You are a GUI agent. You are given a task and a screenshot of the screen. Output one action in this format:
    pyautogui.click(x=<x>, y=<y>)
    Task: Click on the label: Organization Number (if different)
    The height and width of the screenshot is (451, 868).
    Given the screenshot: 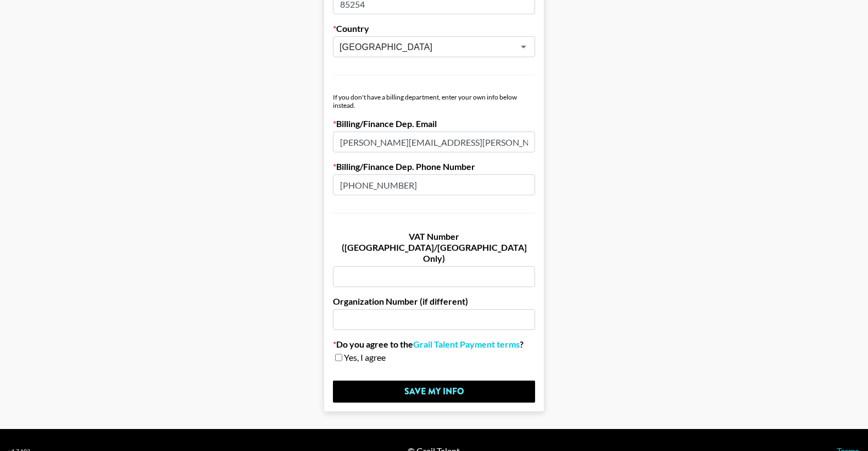 What is the action you would take?
    pyautogui.click(x=434, y=301)
    